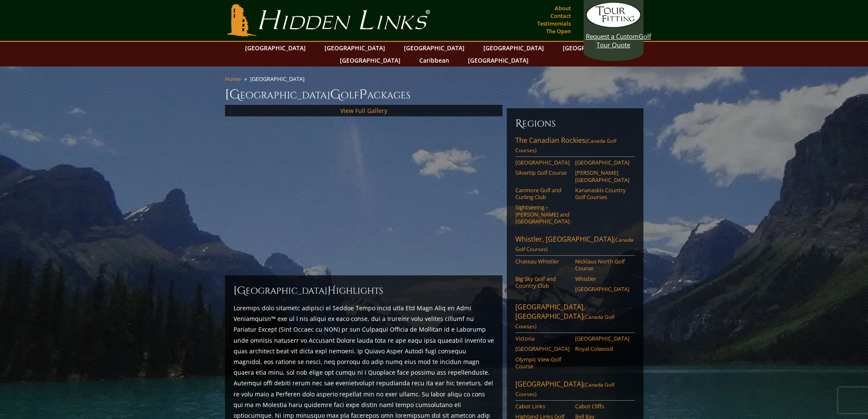 The height and width of the screenshot is (419, 868). I want to click on a: Testimonials, so click(553, 23).